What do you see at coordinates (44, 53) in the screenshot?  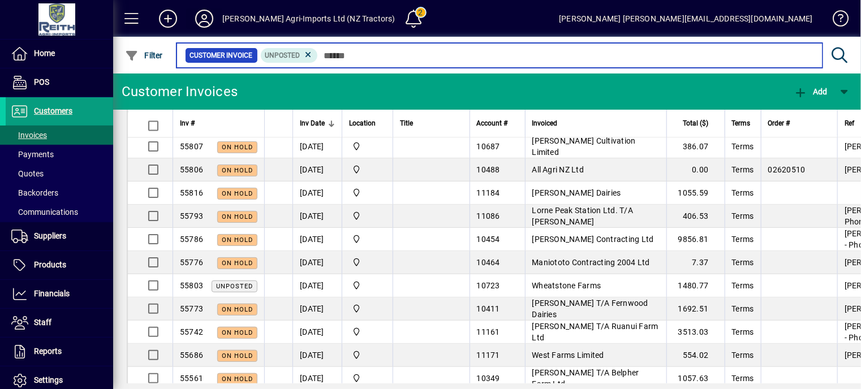 I see `span: Home` at bounding box center [44, 53].